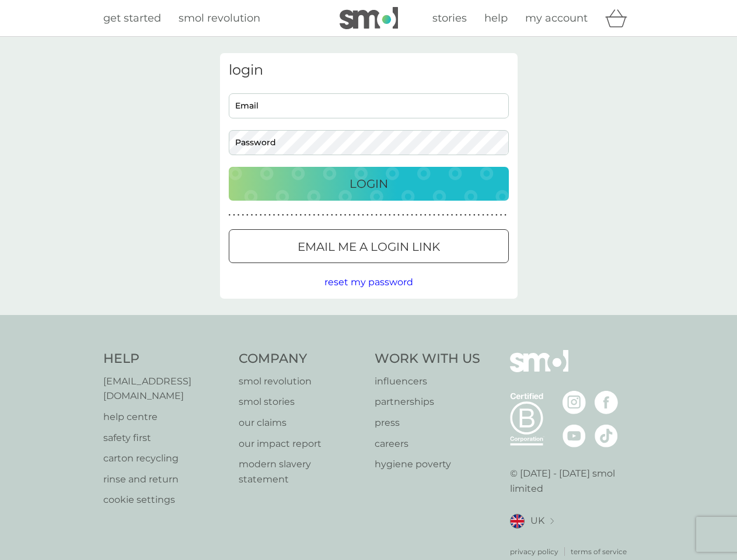 The height and width of the screenshot is (560, 737). What do you see at coordinates (427, 464) in the screenshot?
I see `p: hygiene poverty` at bounding box center [427, 464].